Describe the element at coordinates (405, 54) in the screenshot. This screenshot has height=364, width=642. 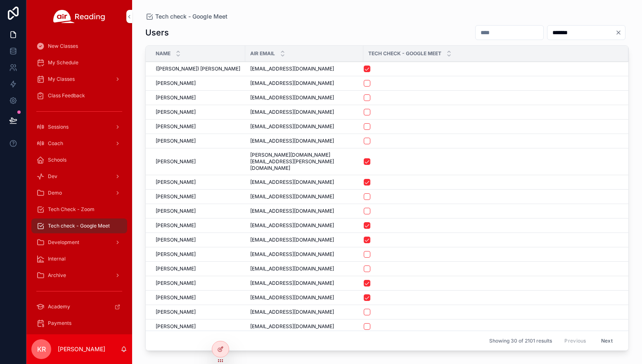
I see `span: Tech Check - Google Meet` at that location.